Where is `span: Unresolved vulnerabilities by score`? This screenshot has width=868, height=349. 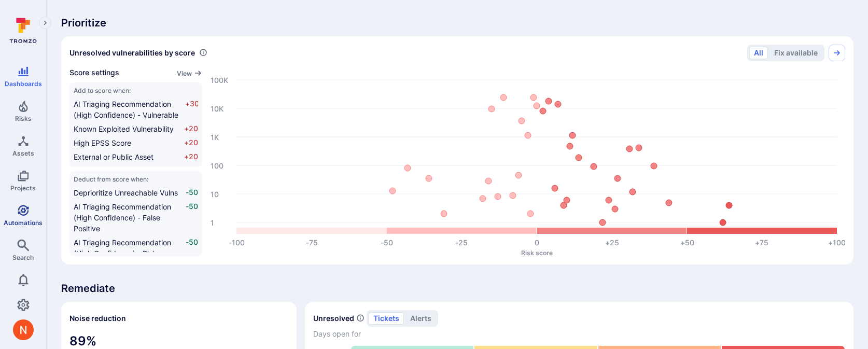
span: Unresolved vulnerabilities by score is located at coordinates (132, 53).